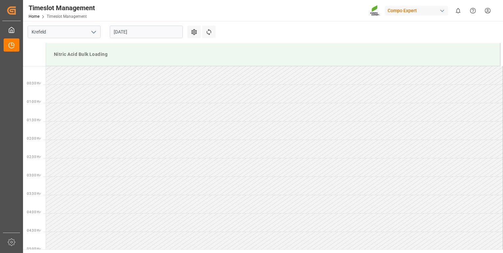 Image resolution: width=503 pixels, height=253 pixels. Describe the element at coordinates (34, 16) in the screenshot. I see `a: Home` at that location.